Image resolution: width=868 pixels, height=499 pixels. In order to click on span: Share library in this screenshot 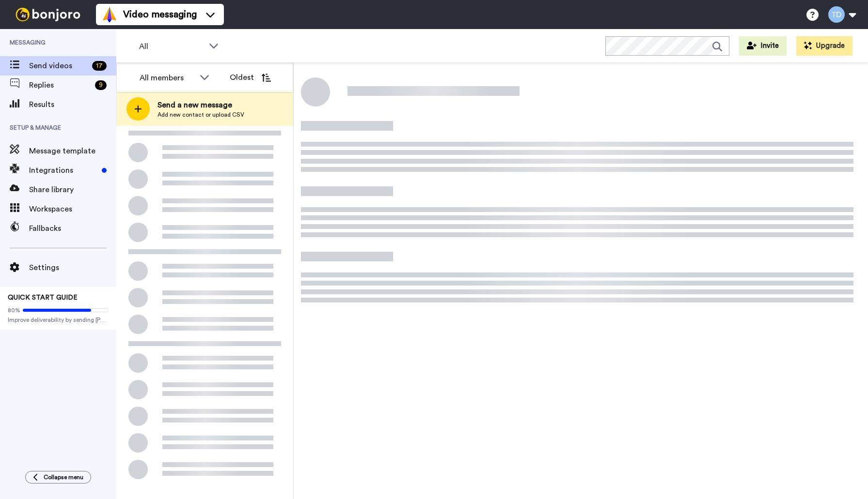, I will do `click(72, 190)`.